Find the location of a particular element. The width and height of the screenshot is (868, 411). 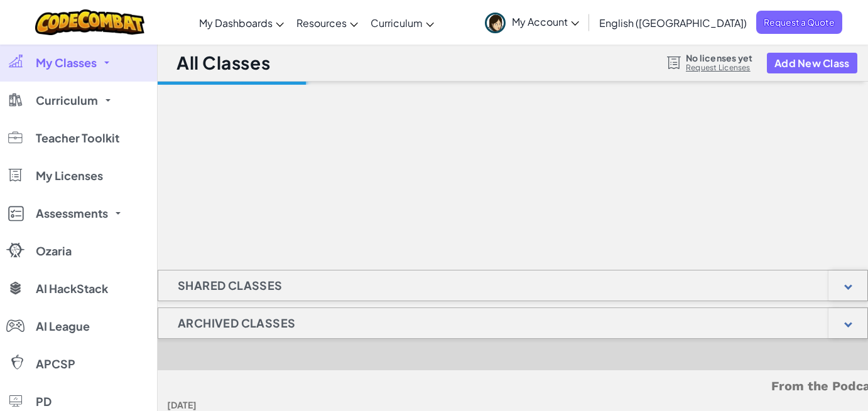

img: avatar is located at coordinates (495, 23).